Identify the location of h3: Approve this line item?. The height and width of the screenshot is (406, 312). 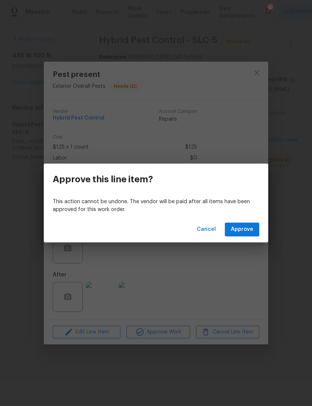
(103, 179).